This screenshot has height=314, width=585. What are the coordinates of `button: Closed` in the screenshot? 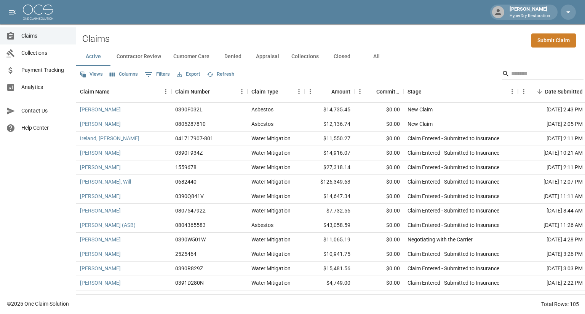 It's located at (342, 57).